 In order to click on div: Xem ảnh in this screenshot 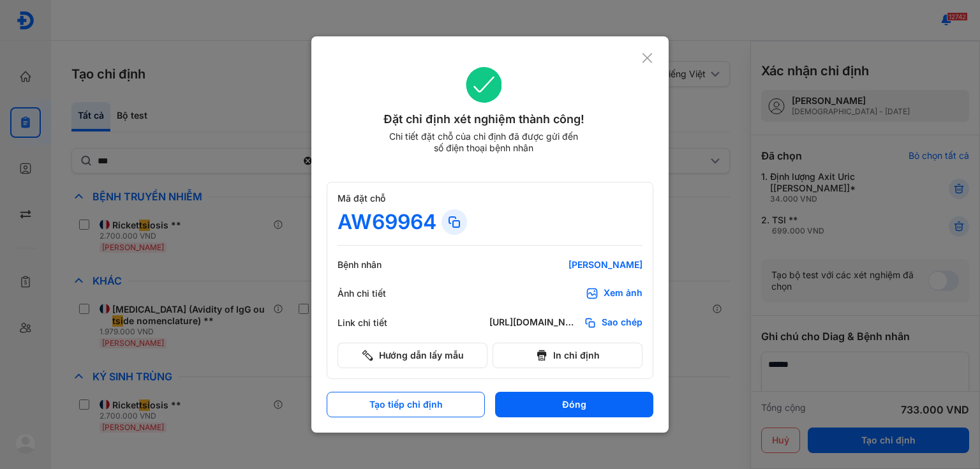, I will do `click(622, 294)`.